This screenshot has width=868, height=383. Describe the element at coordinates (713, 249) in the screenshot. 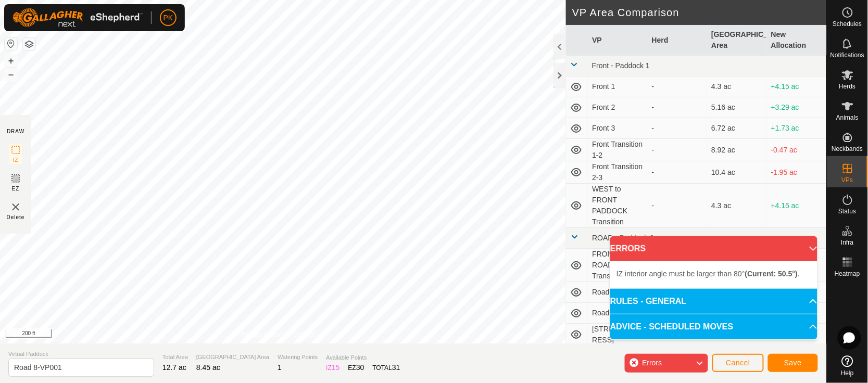

I see `p-accordion-header: ERRORS` at that location.